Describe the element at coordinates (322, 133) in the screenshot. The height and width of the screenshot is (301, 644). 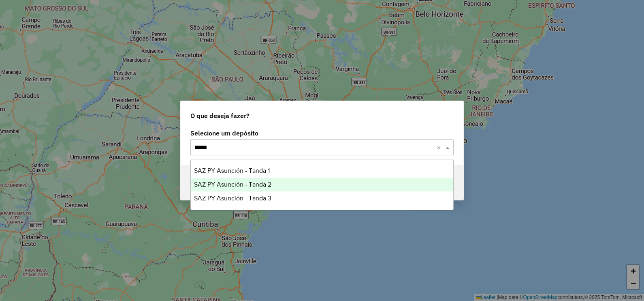
I see `label: Selecione um depósito` at that location.